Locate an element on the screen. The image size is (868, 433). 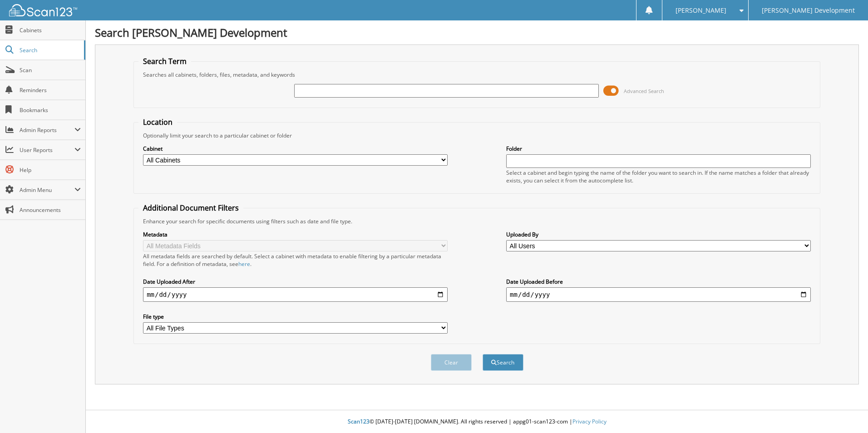
a: Privacy Policy is located at coordinates (589, 421).